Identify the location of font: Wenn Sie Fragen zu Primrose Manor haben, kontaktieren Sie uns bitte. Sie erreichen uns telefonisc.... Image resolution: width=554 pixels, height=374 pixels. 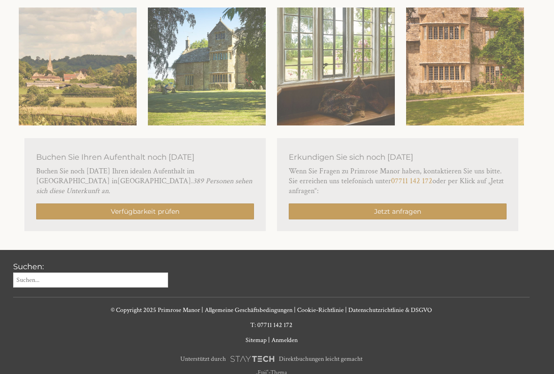
(395, 176).